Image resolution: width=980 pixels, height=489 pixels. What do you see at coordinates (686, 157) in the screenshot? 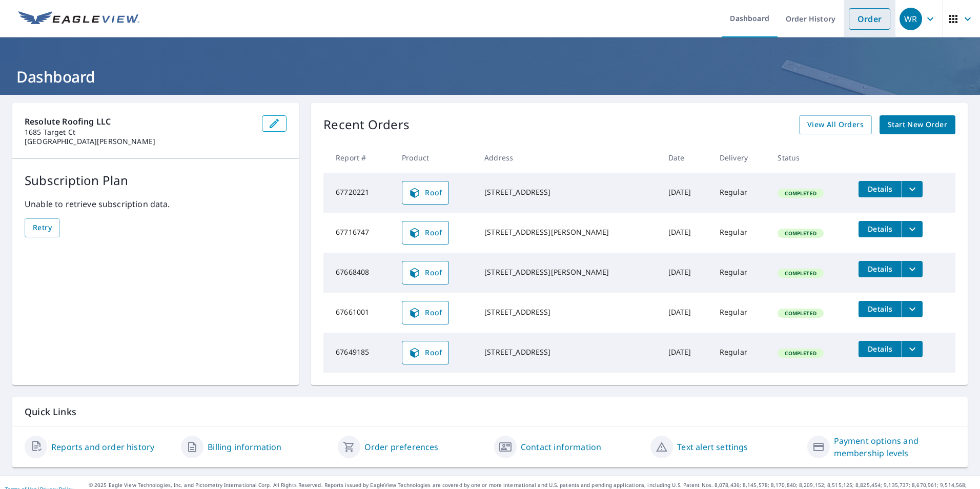
I see `th: Date` at bounding box center [686, 157].